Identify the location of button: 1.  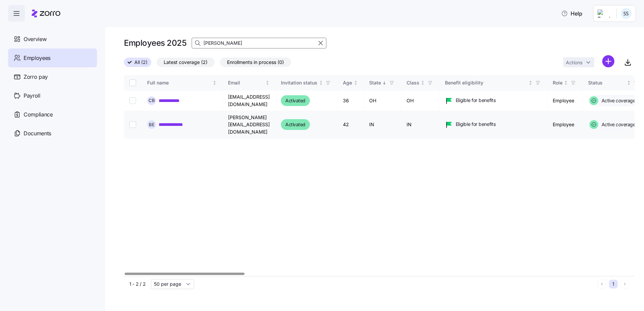
(613, 284).